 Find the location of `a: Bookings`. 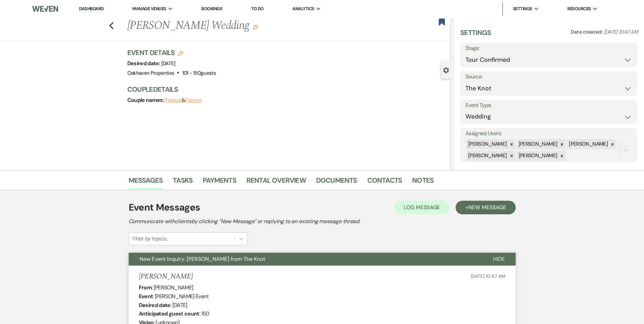

a: Bookings is located at coordinates (212, 9).